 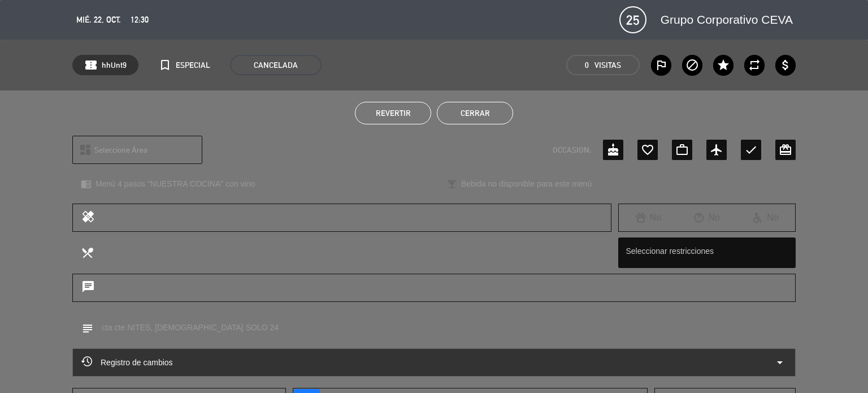 I want to click on i: attach_money, so click(x=786, y=65).